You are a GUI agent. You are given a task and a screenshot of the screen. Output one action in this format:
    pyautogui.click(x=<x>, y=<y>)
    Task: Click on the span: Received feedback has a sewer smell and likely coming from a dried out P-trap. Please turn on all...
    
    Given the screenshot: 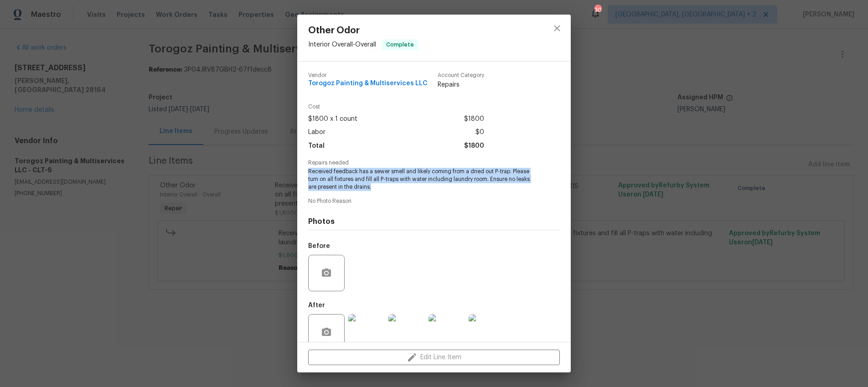 What is the action you would take?
    pyautogui.click(x=421, y=179)
    